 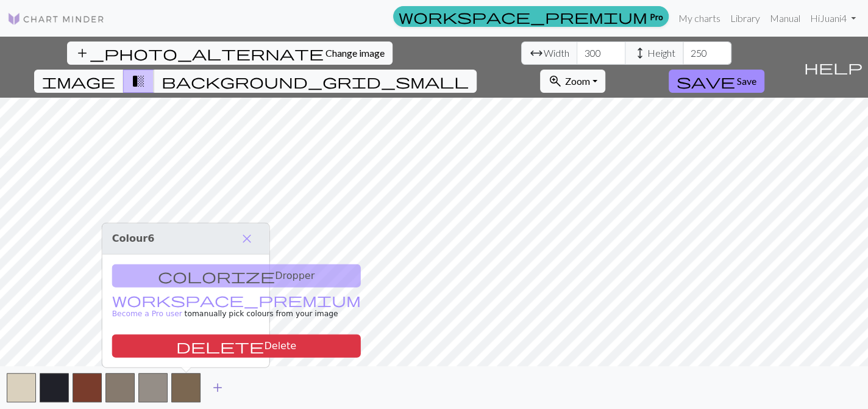 I want to click on button: Zoom, so click(x=573, y=81).